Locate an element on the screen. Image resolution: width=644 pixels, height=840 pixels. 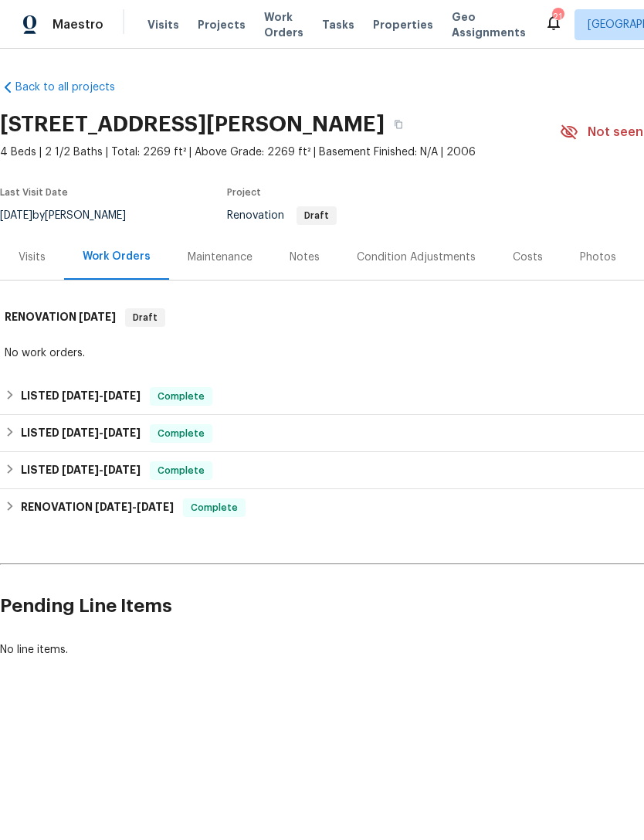
div: Photos is located at coordinates (598, 258).